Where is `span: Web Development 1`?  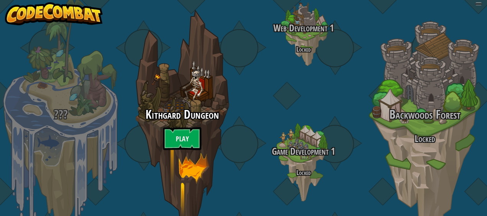 span: Web Development 1 is located at coordinates (304, 28).